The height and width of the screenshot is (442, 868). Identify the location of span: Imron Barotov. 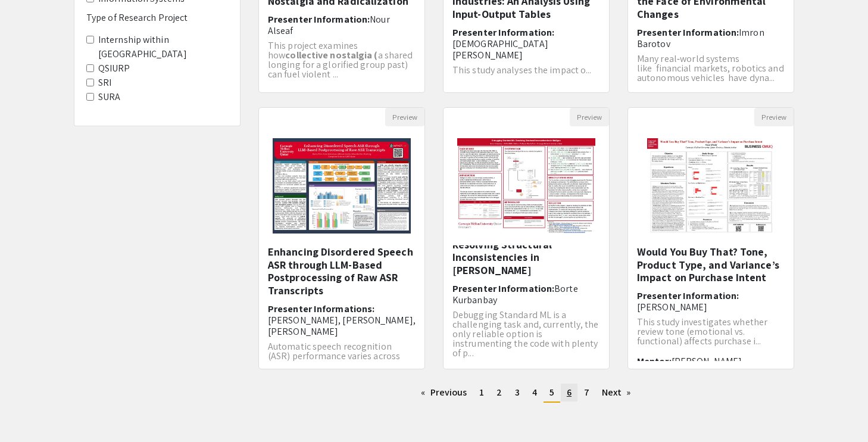
(701, 38).